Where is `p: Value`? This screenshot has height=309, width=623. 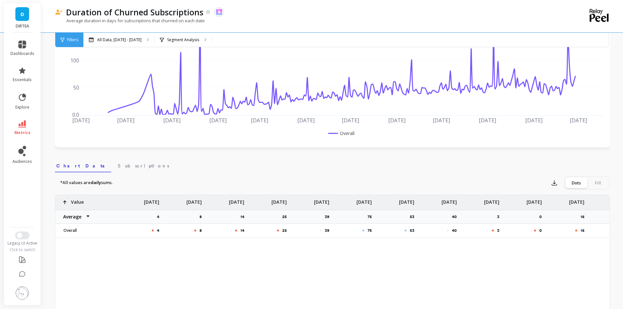
p: Value is located at coordinates (77, 200).